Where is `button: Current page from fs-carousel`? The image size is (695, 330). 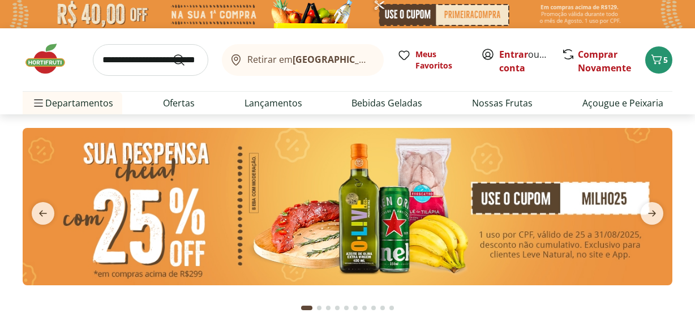
button: Current page from fs-carousel is located at coordinates (307, 308).